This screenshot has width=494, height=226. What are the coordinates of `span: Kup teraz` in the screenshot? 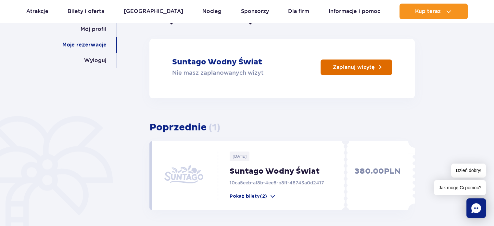 It's located at (428, 11).